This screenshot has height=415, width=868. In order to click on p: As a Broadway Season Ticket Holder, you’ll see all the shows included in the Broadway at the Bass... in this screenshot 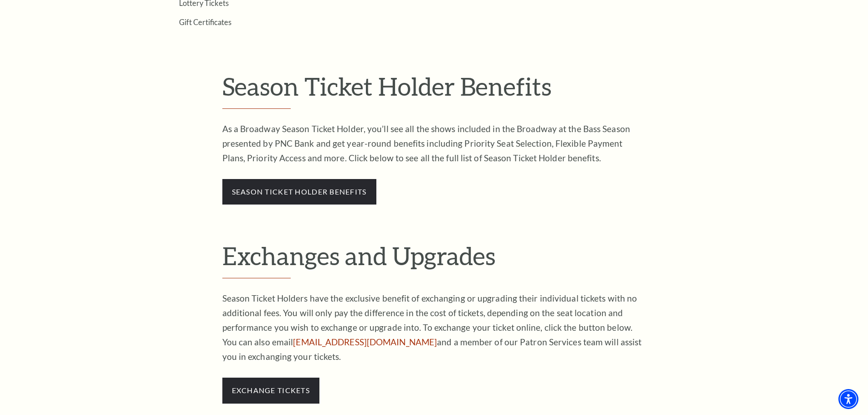, I will do `click(434, 143)`.